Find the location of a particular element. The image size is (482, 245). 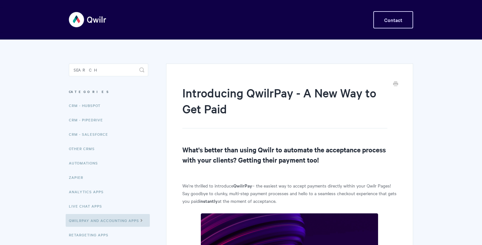

h3: Categories is located at coordinates (108, 92).